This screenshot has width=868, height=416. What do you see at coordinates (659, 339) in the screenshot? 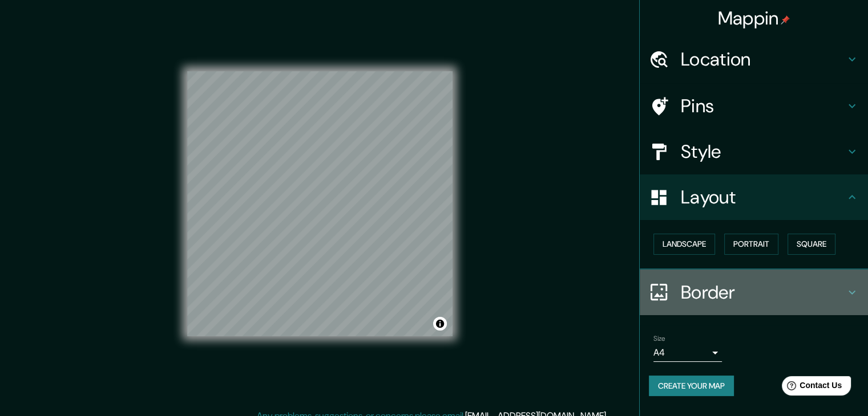
I see `label: Size` at bounding box center [659, 339].